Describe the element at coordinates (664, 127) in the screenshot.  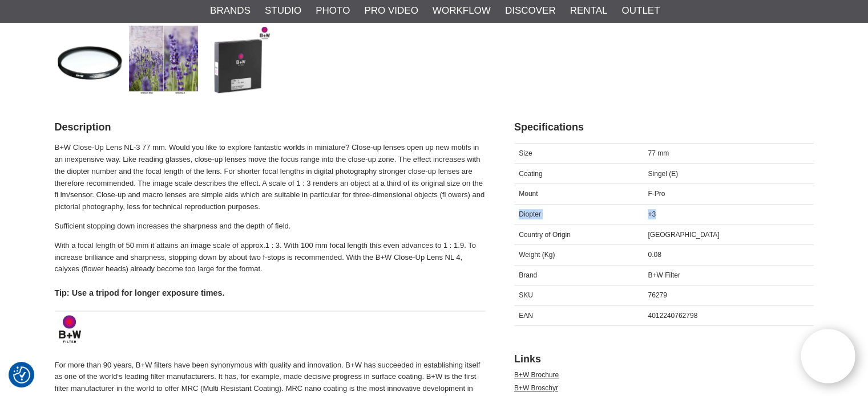
I see `h2: Specifications` at that location.